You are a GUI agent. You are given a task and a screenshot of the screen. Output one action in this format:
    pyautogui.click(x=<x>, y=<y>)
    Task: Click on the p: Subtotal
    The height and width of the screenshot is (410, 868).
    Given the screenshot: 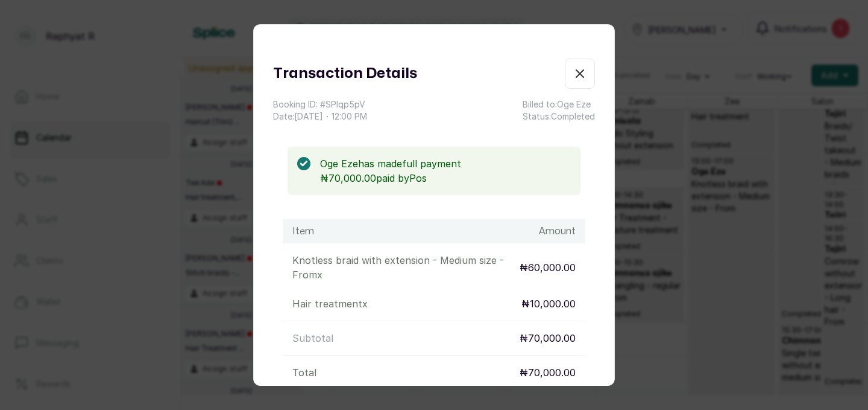 What is the action you would take?
    pyautogui.click(x=313, y=338)
    